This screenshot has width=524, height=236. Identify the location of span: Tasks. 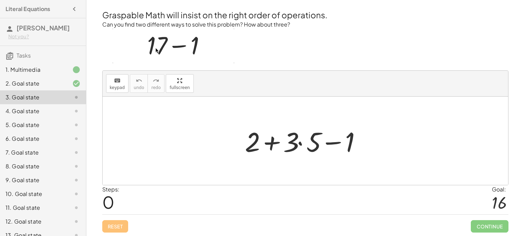
(23, 55).